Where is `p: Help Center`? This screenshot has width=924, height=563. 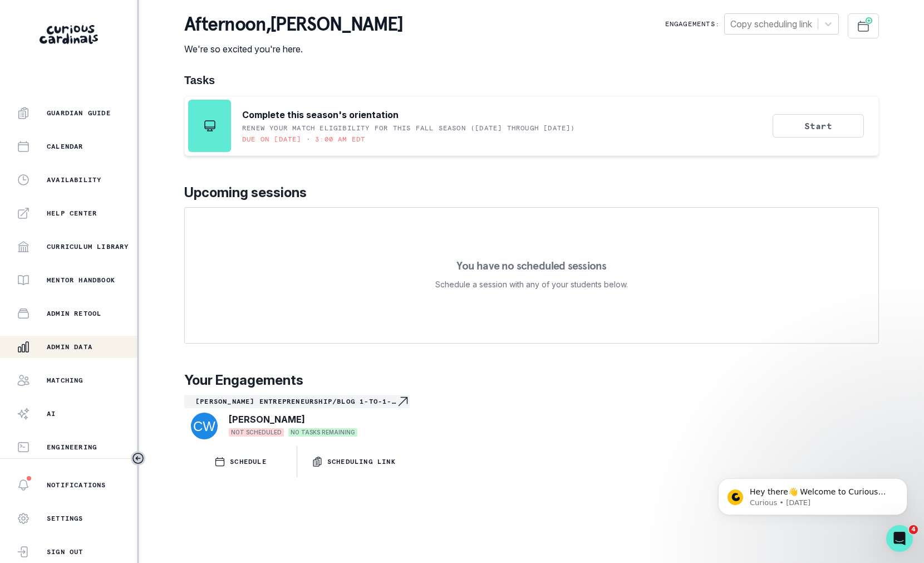 p: Help Center is located at coordinates (72, 213).